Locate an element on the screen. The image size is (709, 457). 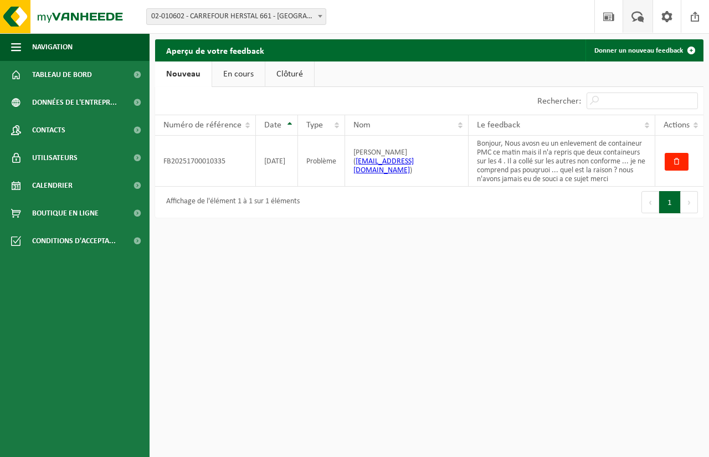
label: Rechercher: is located at coordinates (559, 101).